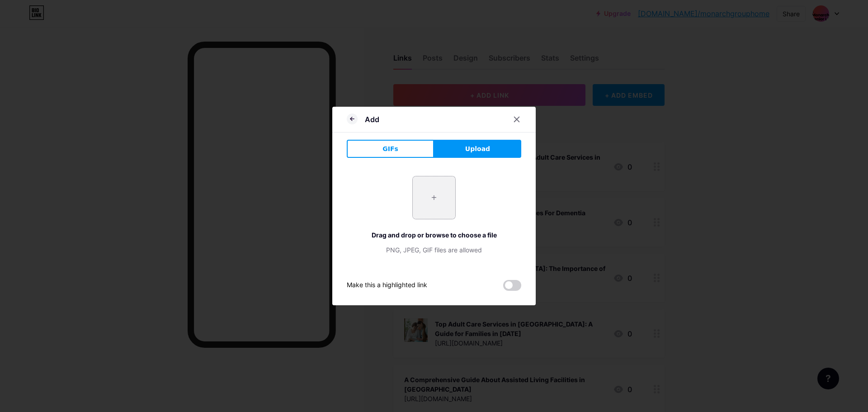  What do you see at coordinates (372, 120) in the screenshot?
I see `div: Add` at bounding box center [372, 120].